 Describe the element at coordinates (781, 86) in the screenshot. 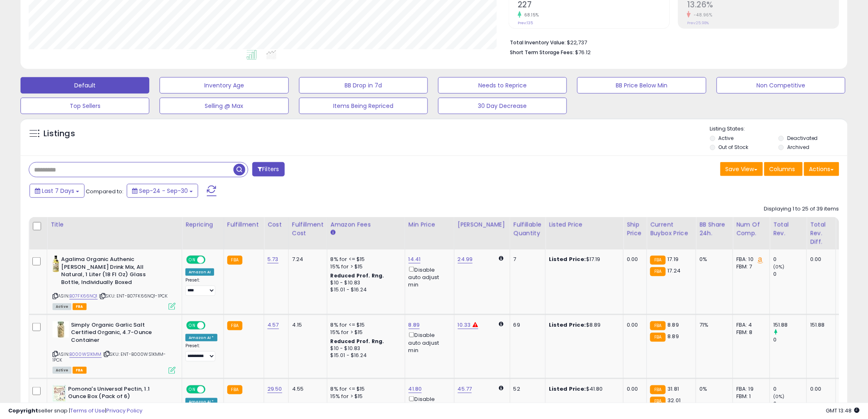

I see `button: Non Competitive` at that location.